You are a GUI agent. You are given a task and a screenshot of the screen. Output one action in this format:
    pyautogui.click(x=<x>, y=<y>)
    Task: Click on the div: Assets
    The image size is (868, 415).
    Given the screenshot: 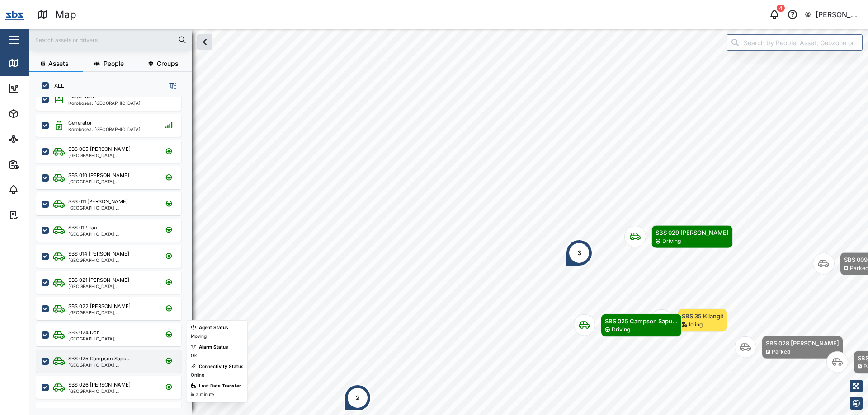 What is the action you would take?
    pyautogui.click(x=37, y=114)
    